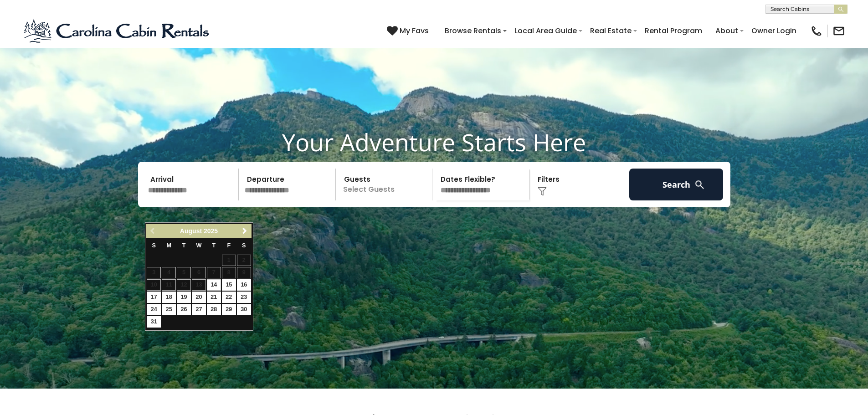 This screenshot has width=868, height=415. What do you see at coordinates (183, 309) in the screenshot?
I see `a: 26` at bounding box center [183, 309].